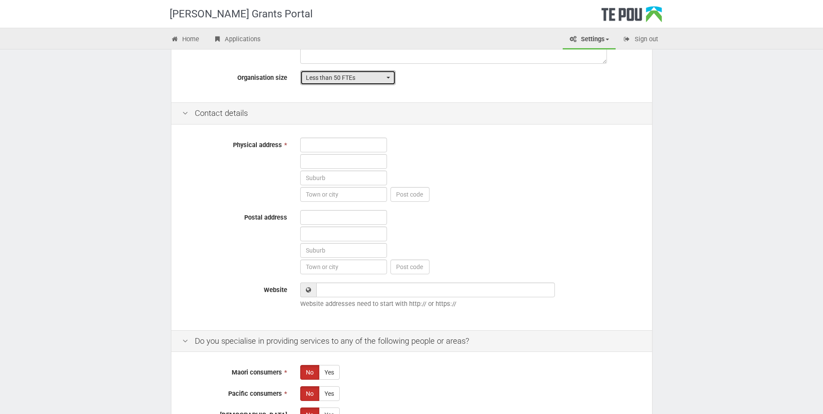  What do you see at coordinates (257, 145) in the screenshot?
I see `span: Physical address` at bounding box center [257, 145].